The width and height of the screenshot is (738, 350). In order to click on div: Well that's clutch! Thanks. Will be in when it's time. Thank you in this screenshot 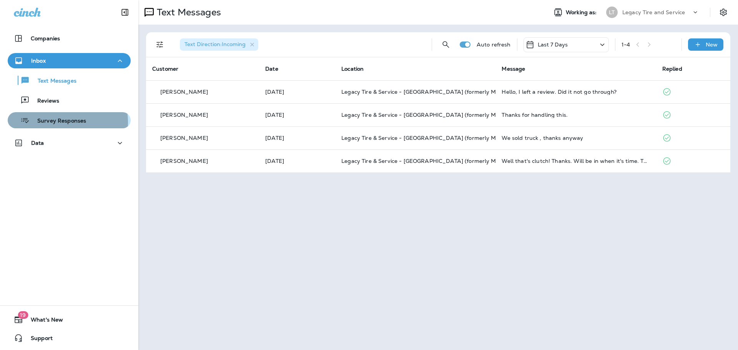, I will do `click(575, 161)`.